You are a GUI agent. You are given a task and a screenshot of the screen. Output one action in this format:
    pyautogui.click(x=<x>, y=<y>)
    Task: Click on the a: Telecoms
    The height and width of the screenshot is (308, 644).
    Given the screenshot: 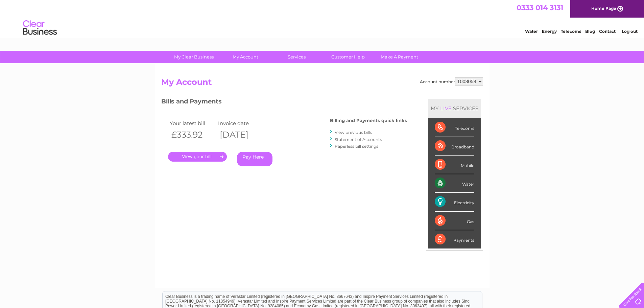 What is the action you would take?
    pyautogui.click(x=571, y=31)
    